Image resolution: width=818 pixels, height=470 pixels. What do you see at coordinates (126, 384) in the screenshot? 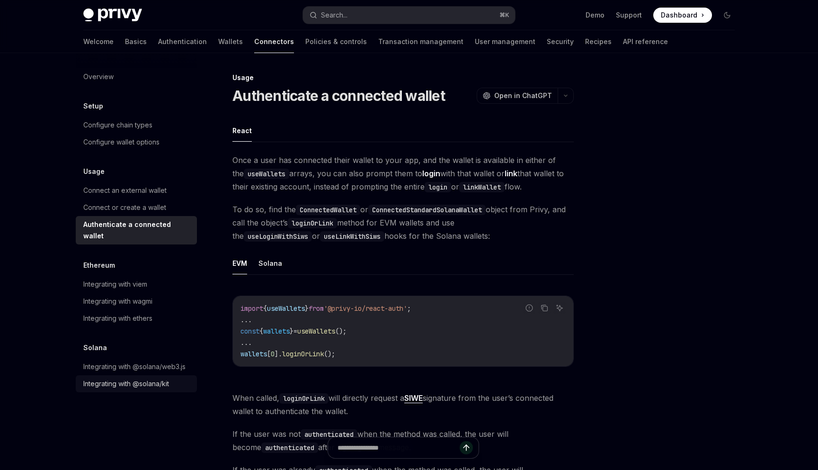
I see `div: Integrating with @solana/kit` at bounding box center [126, 384].